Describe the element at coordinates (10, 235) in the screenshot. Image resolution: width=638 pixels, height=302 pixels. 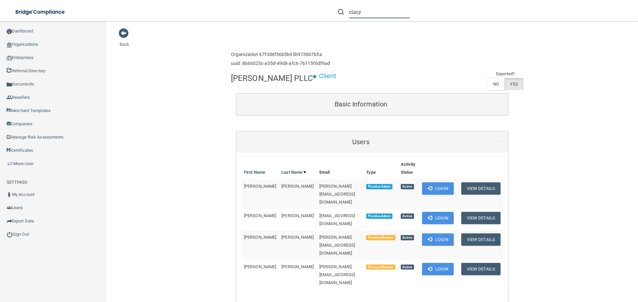
I see `img: ic_power_dark.7ecde6b1.png` at that location.